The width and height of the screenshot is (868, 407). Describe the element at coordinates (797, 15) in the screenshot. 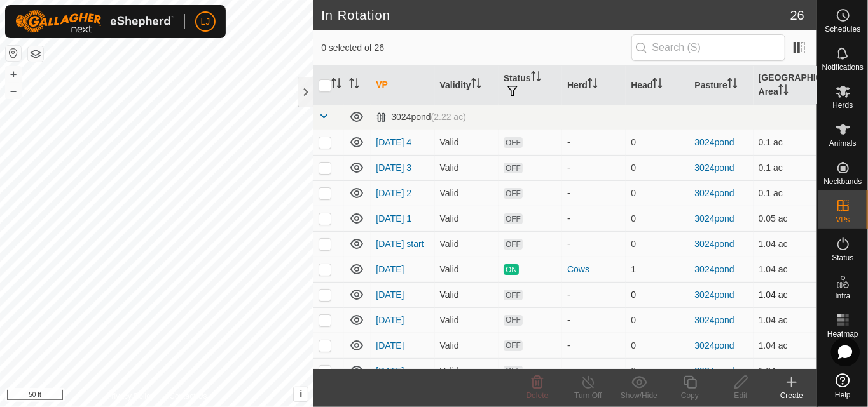

I see `span: 26` at that location.